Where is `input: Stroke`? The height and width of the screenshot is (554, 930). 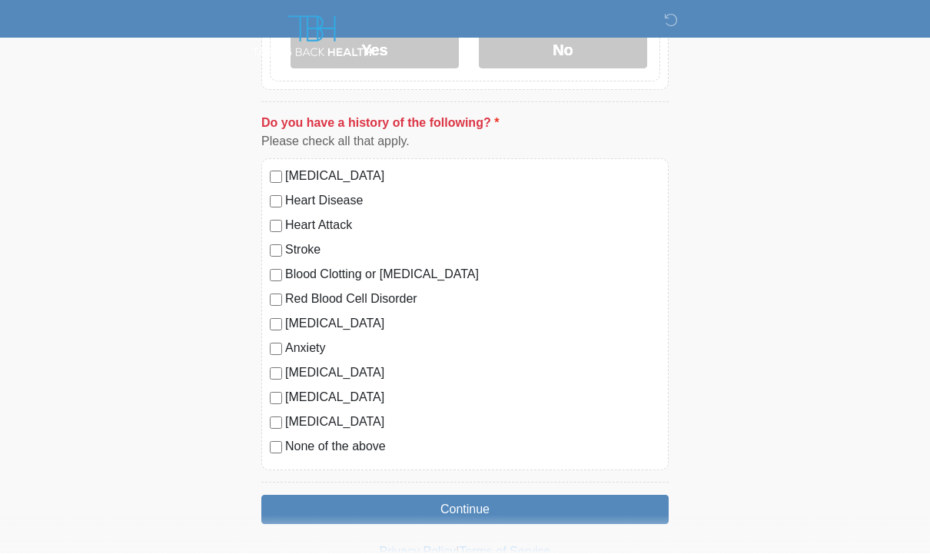
input: Stroke is located at coordinates (276, 251).